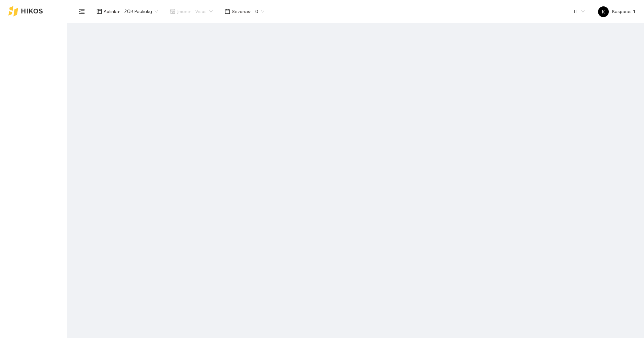  What do you see at coordinates (173, 12) in the screenshot?
I see `span: shop` at bounding box center [173, 12].